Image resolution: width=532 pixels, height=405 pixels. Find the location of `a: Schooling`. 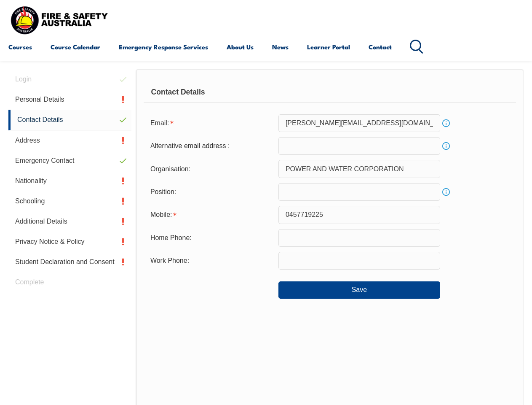

a: Schooling is located at coordinates (70, 201).